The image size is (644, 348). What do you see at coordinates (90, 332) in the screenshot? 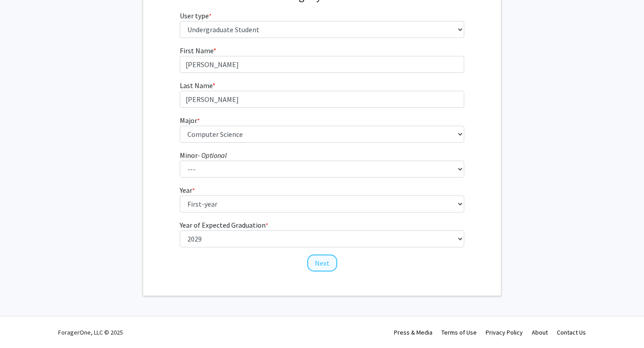
I see `div: ForagerOne, LLC © 2025` at bounding box center [90, 332].